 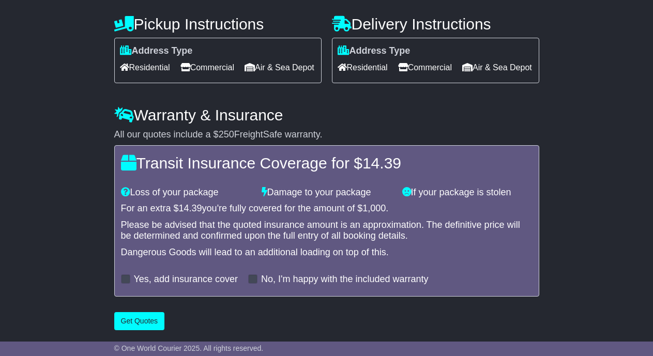 What do you see at coordinates (327, 231) in the screenshot?
I see `div: Please be advised that the quoted insurance amount is an approximation. The definitive price will...` at bounding box center [327, 231].